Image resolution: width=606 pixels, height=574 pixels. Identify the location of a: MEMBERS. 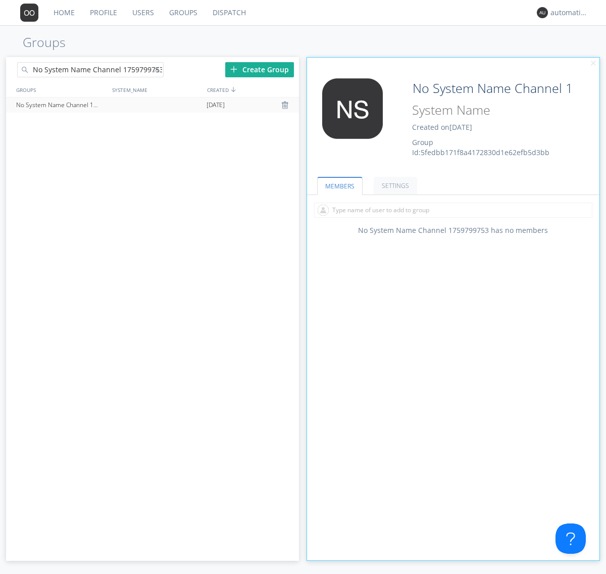
(340, 186).